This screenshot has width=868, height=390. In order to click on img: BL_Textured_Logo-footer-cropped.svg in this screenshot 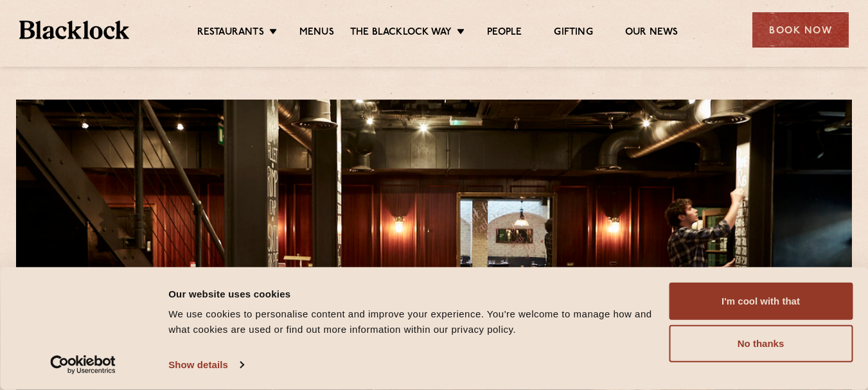, I will do `click(74, 30)`.